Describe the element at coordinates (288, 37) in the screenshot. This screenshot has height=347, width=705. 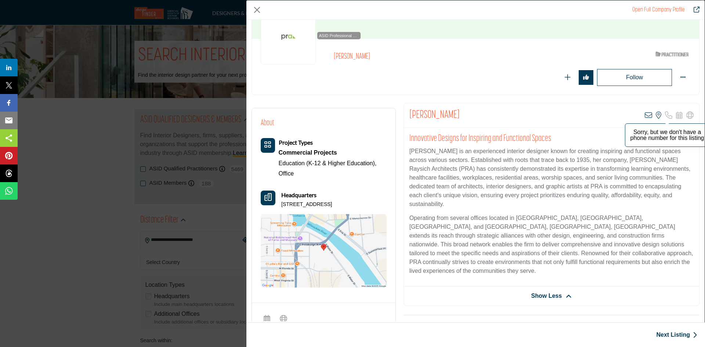
I see `img: linda-moses logo` at that location.